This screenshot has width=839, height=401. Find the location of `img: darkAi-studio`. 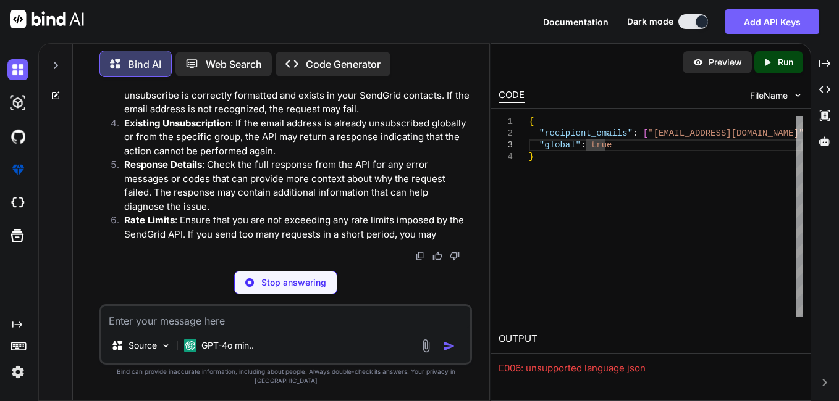

img: darkAi-studio is located at coordinates (18, 103).